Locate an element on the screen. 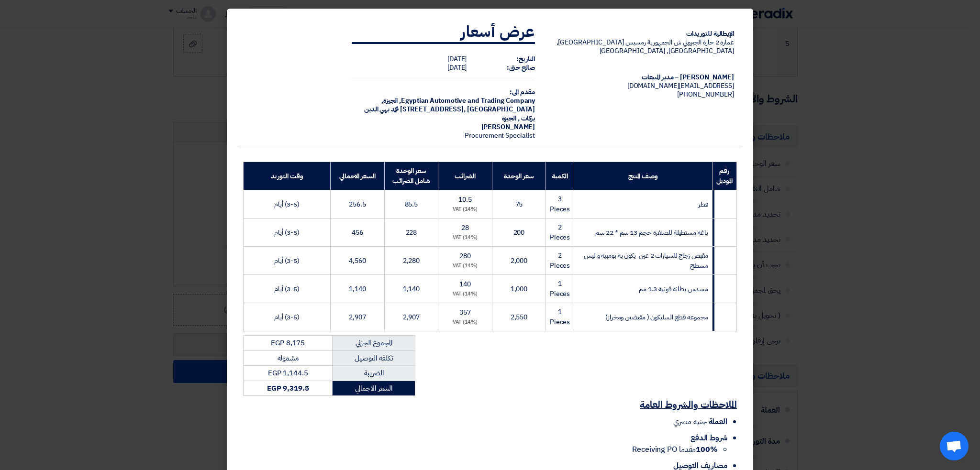  span: 456 is located at coordinates (357, 233).